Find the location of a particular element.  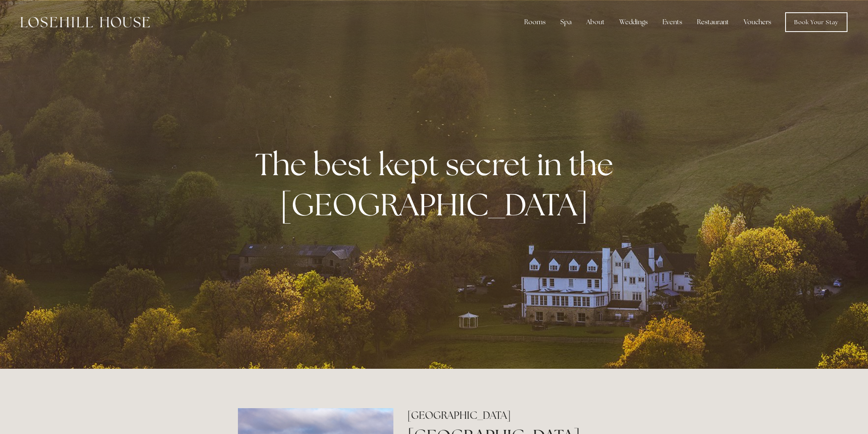

div: Spa is located at coordinates (566, 22).